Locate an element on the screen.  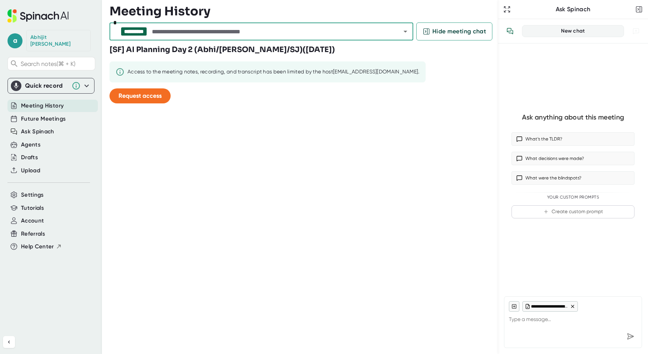
div: Your Custom Prompts is located at coordinates (573, 198).